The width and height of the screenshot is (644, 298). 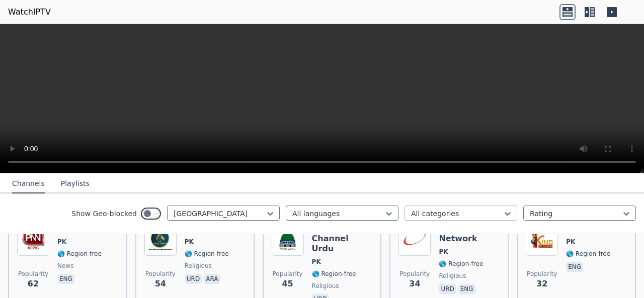 I want to click on span: news, so click(x=66, y=266).